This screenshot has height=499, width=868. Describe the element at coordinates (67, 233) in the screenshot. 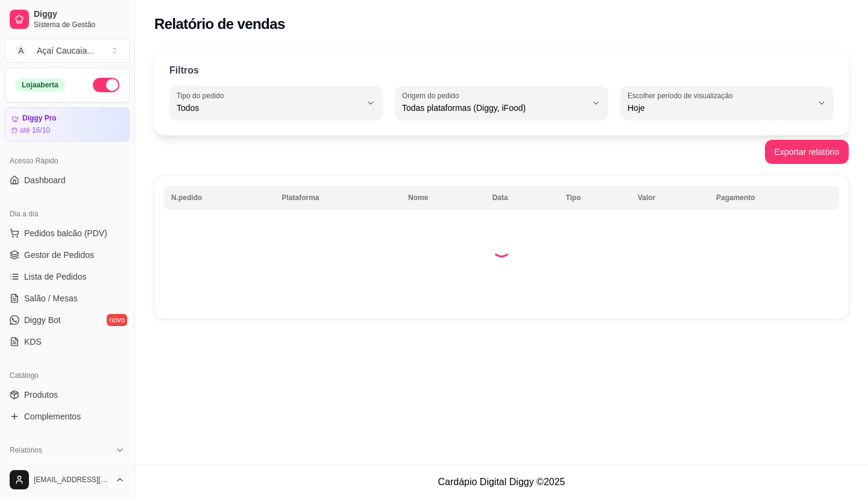

I see `button: Pedidos balcão (PDV)` at that location.